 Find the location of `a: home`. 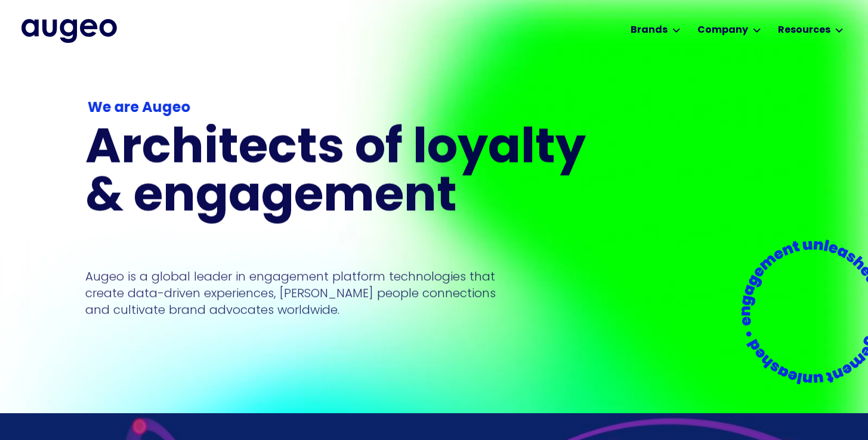

a: home is located at coordinates (69, 31).